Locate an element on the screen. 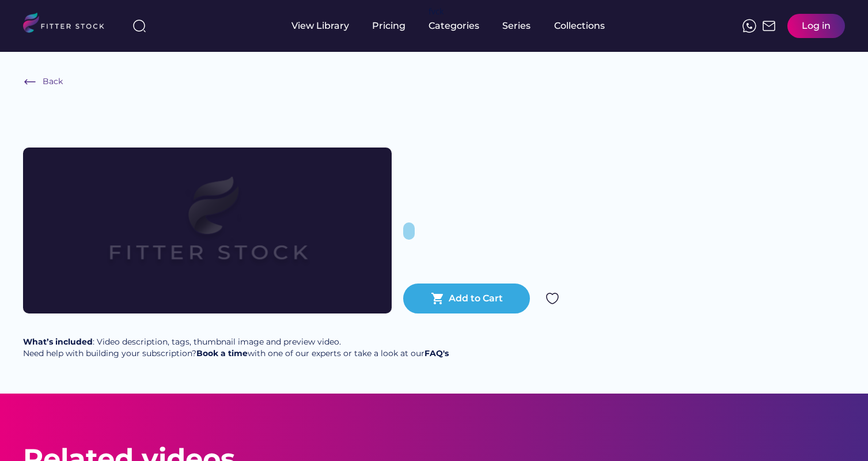  img: LOGO.svg is located at coordinates (69, 24).